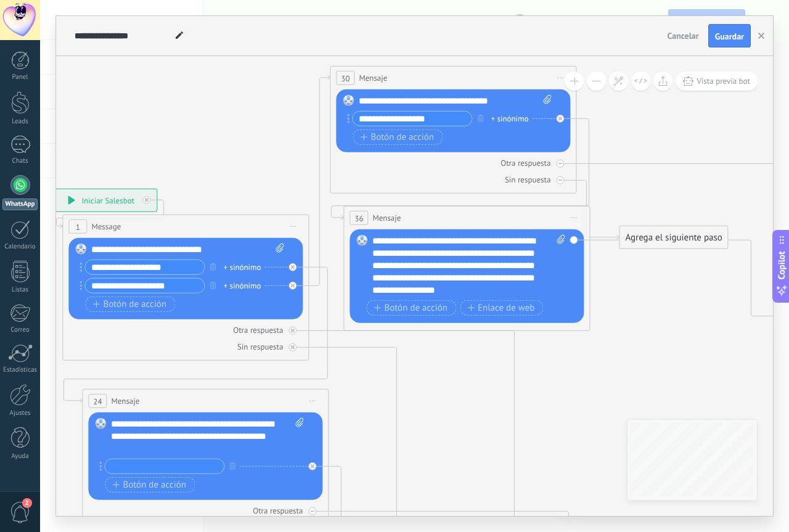 This screenshot has height=532, width=789. I want to click on span: Enlace de web, so click(501, 308).